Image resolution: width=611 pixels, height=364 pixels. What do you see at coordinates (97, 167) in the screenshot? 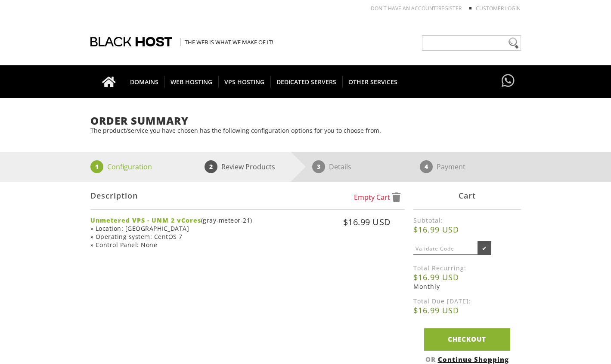
I see `span: 1` at bounding box center [97, 167].